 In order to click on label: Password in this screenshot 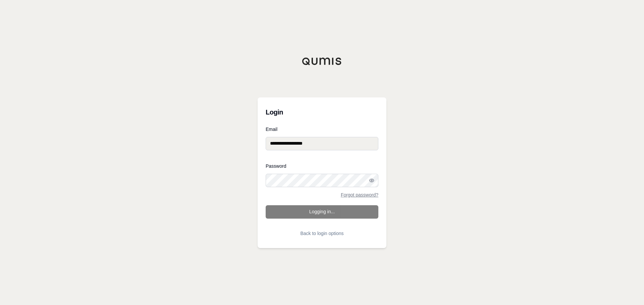, I will do `click(322, 166)`.